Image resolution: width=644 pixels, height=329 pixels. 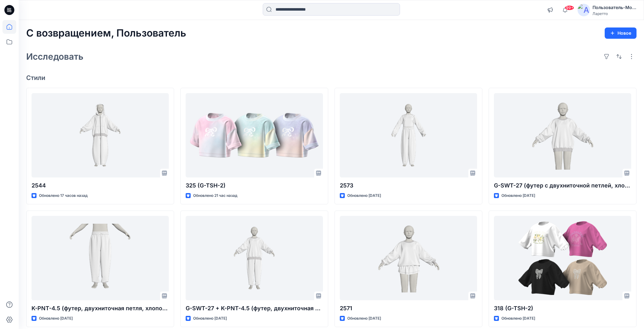 What do you see at coordinates (514, 308) in the screenshot?
I see `ya-tr-span: 318 (G-TSH-2)` at bounding box center [514, 308].